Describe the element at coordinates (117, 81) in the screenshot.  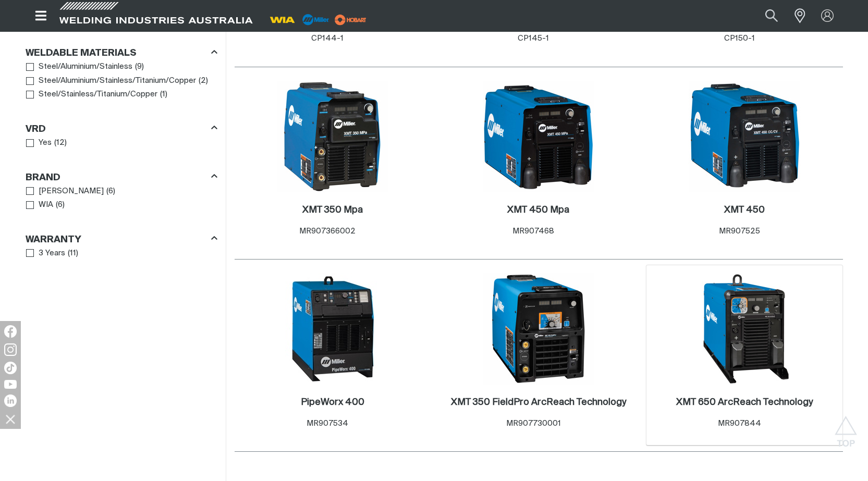
I see `span: Steel/Aluminium/Stainless/Titanium/Copper` at that location.